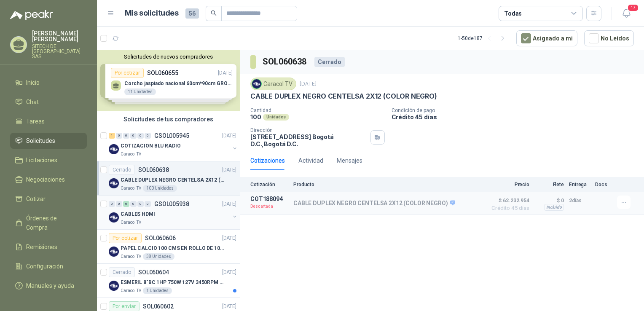 This screenshot has width=644, height=311. Describe the element at coordinates (46, 180) in the screenshot. I see `span: Negociaciones` at that location.